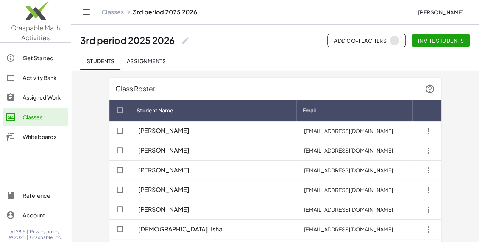  I want to click on a: Assigned Work, so click(35, 97).